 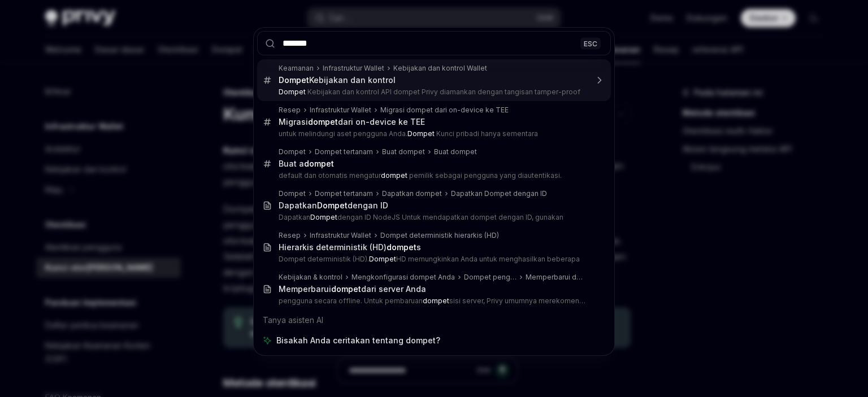 I want to click on div: Dapatkan dompet, so click(x=412, y=193).